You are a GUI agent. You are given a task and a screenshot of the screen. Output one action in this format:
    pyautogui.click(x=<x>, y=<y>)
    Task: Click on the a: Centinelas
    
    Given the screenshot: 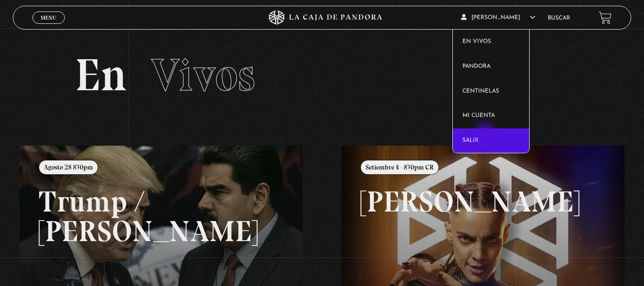 What is the action you would take?
    pyautogui.click(x=491, y=91)
    